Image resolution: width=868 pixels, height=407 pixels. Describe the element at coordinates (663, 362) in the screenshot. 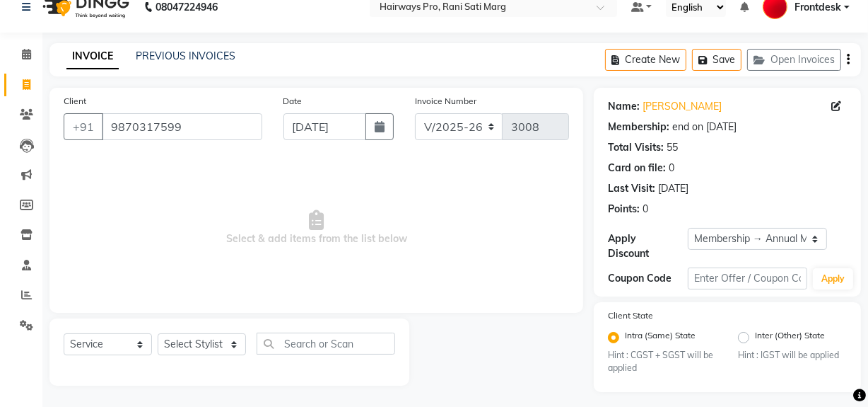

I see `small: Hint : CGST + SGST will be applied` at that location.